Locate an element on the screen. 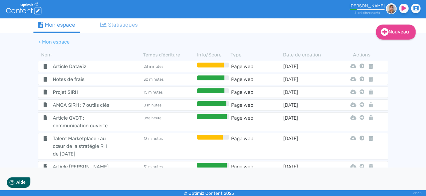  li: > Mon espace is located at coordinates (54, 42).